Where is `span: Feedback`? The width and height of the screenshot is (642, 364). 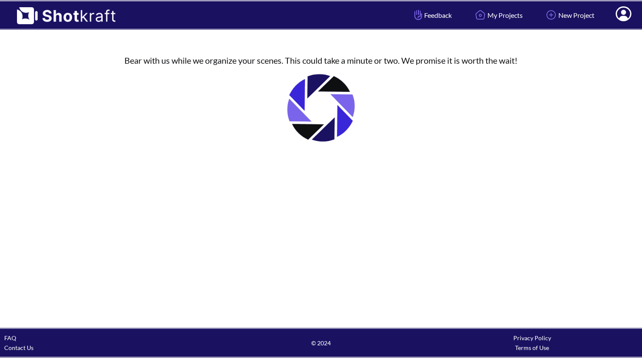
span: Feedback is located at coordinates (432, 15).